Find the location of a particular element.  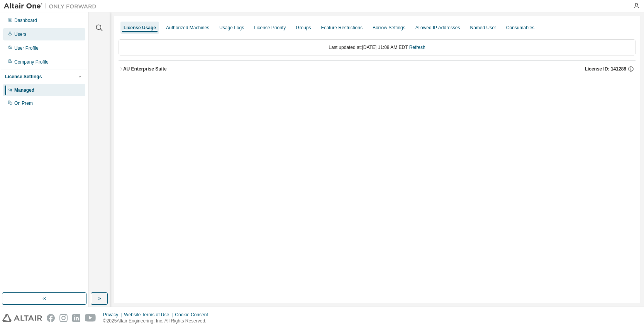

a: Refresh is located at coordinates (417, 47).